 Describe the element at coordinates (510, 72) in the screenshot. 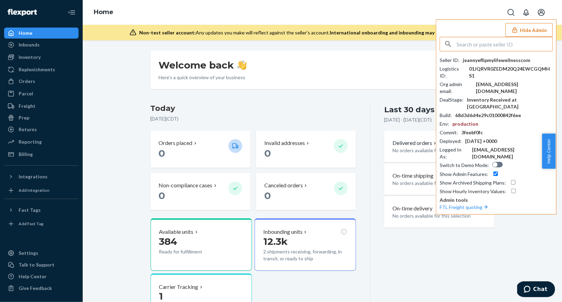

I see `div: 01JQRVR0ZEDM20Q24EWCGQMHS1` at that location.